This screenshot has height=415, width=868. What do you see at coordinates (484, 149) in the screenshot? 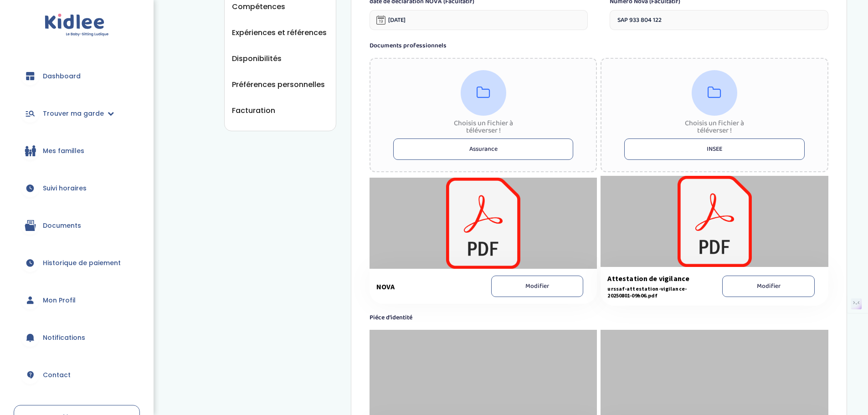
I see `button: Assurance` at bounding box center [484, 149].